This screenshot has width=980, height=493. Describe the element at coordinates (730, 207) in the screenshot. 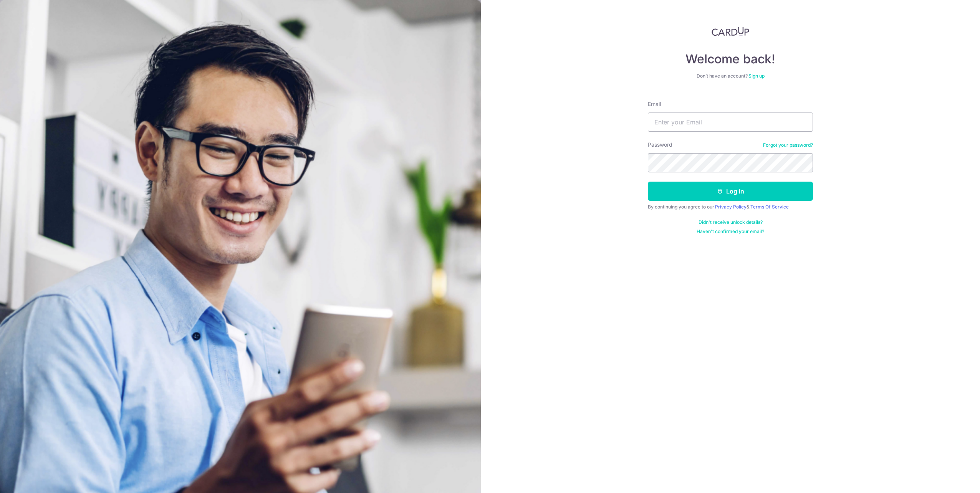

I see `div: By continuing you agree to our &` at that location.